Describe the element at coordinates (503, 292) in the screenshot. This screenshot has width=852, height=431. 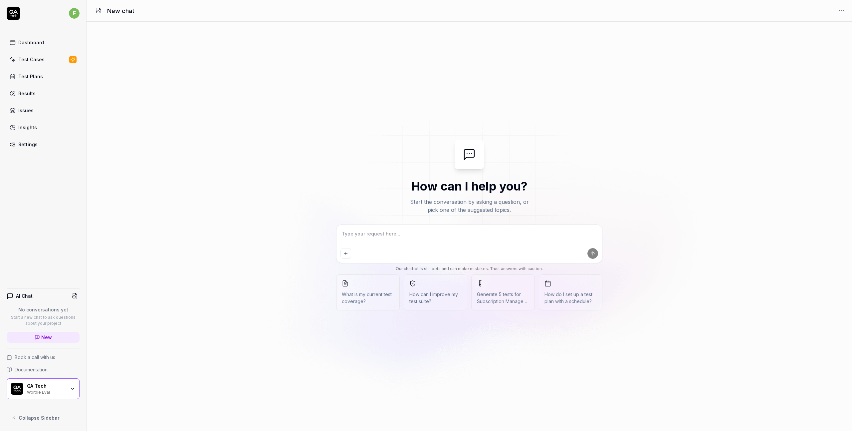
I see `button: Generate 5 tests forSubscription Management` at that location.